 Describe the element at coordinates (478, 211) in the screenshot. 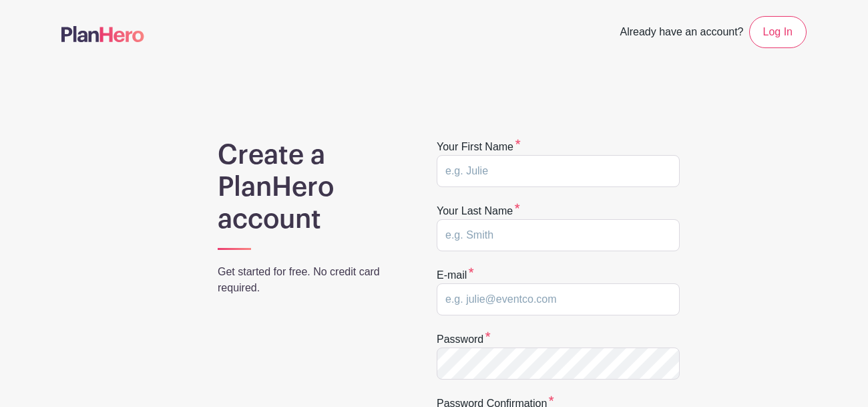

I see `label: Your last name` at that location.